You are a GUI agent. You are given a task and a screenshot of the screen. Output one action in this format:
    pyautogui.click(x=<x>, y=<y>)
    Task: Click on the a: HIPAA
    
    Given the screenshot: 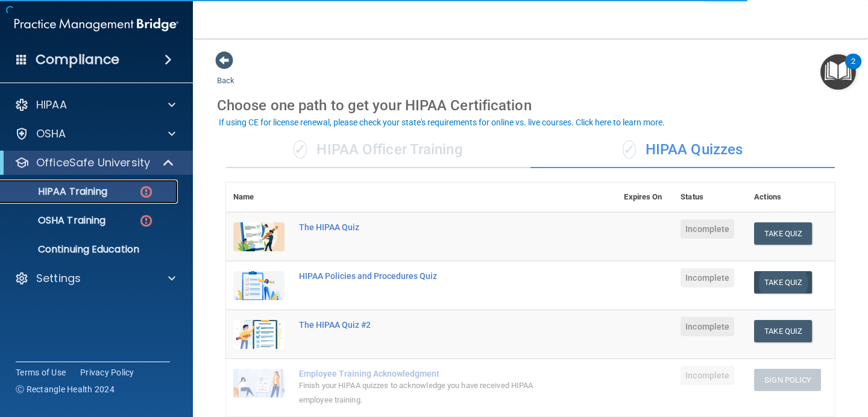 What is the action you would take?
    pyautogui.click(x=95, y=105)
    